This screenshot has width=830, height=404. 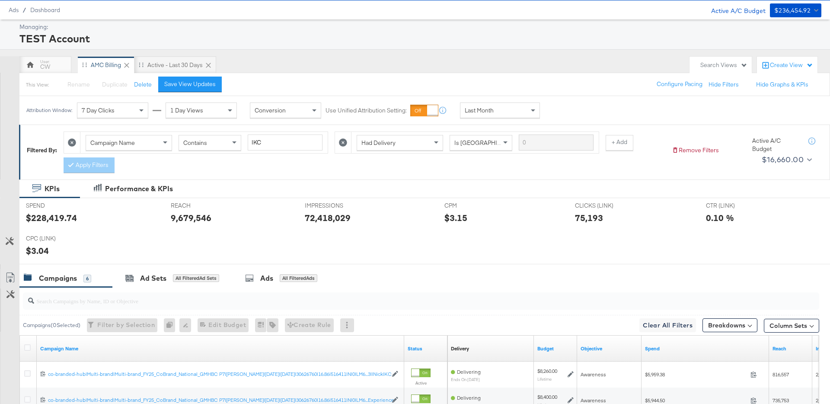 What do you see at coordinates (619, 143) in the screenshot?
I see `button: + Add` at bounding box center [619, 143].